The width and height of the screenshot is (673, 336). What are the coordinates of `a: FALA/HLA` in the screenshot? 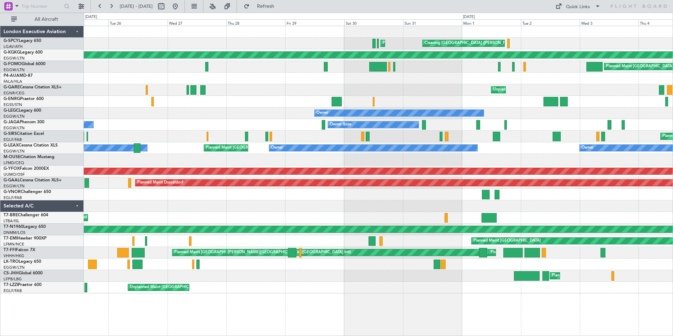 It's located at (13, 81).